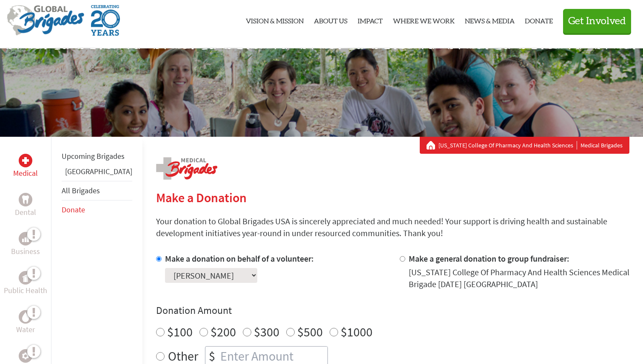 The image size is (643, 364). Describe the element at coordinates (392, 227) in the screenshot. I see `p: Your donation to Global Brigades USA is sincerely appreciated and much needed! Your support is dr...` at that location.